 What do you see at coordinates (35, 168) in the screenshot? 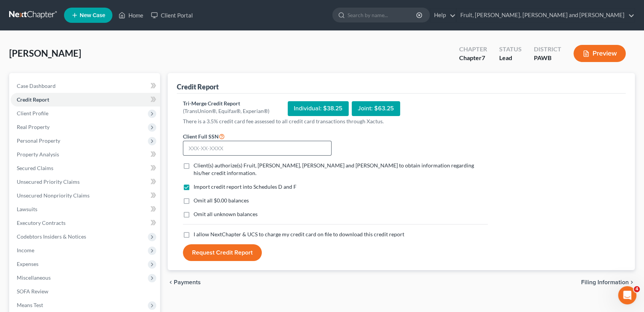
I see `span: Secured Claims` at bounding box center [35, 168].